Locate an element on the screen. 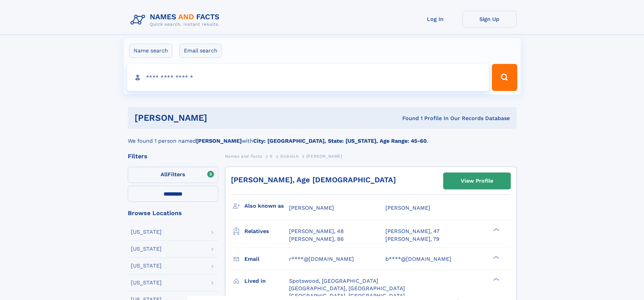 This screenshot has height=300, width=644. a: Sicknick is located at coordinates (290, 155).